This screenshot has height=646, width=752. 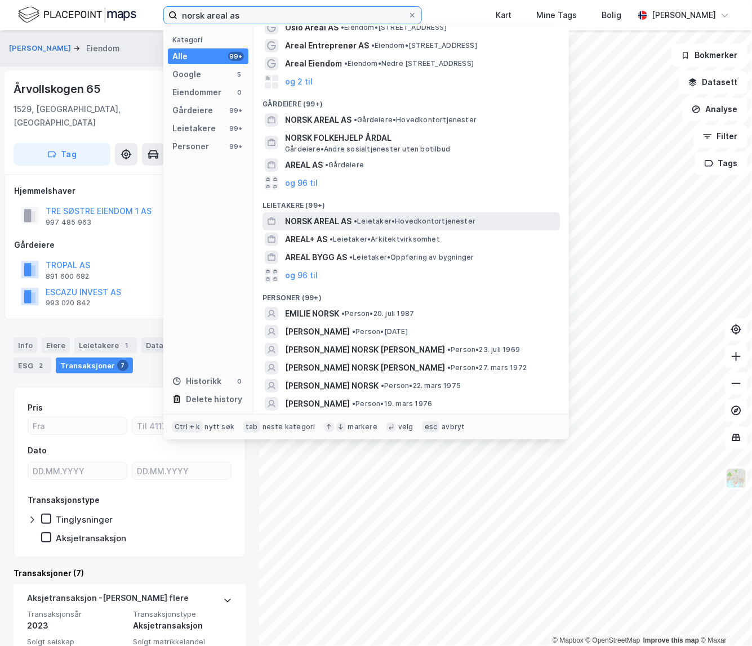 What do you see at coordinates (713, 82) in the screenshot?
I see `button: Datasett` at bounding box center [713, 82].